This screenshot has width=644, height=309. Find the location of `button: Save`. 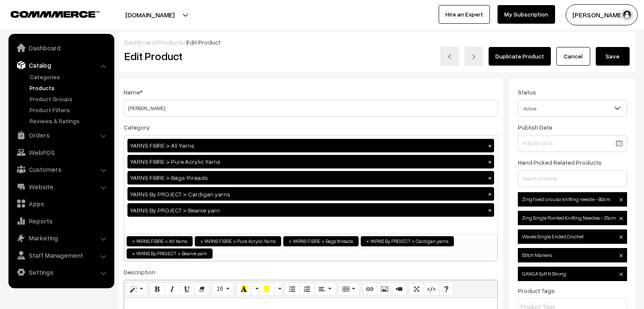

button: Save is located at coordinates (612, 56).